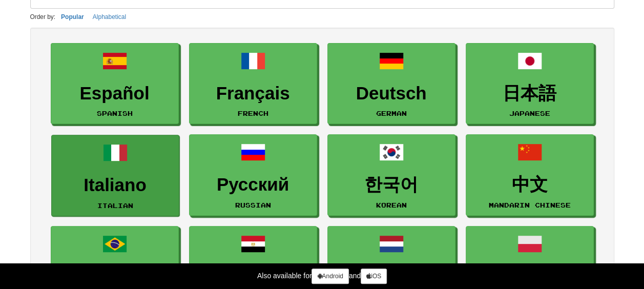  I want to click on a: 日本語Japanese, so click(530, 84).